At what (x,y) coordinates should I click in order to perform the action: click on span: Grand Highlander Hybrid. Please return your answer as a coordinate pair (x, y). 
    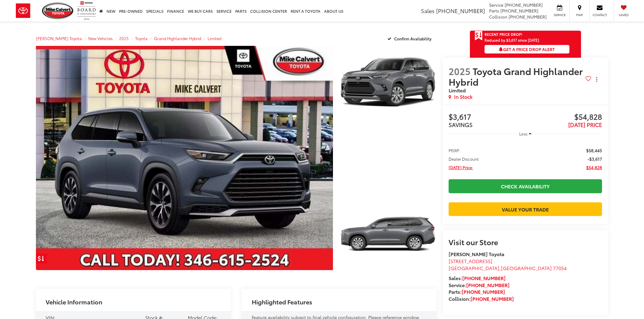
    Looking at the image, I should click on (177, 38).